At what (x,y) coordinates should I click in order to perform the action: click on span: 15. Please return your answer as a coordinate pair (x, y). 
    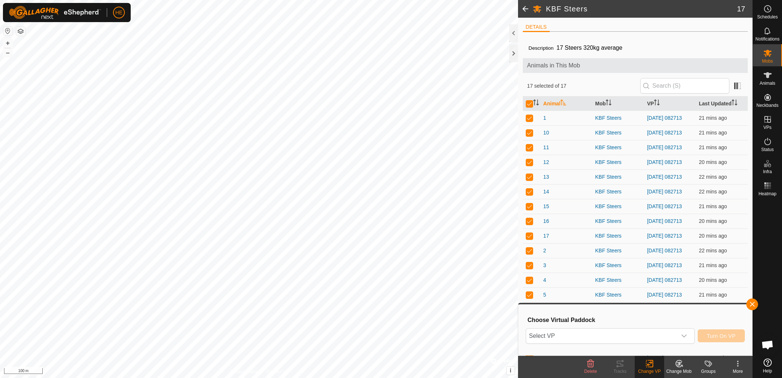
    Looking at the image, I should click on (546, 206).